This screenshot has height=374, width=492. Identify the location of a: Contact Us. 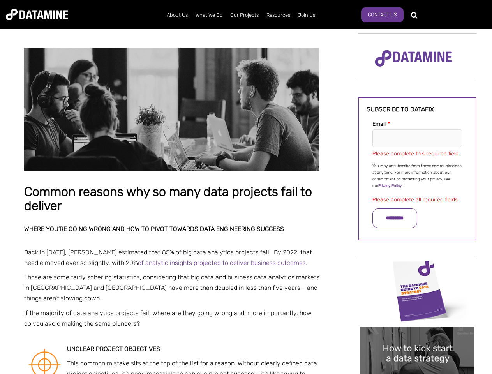
(382, 15).